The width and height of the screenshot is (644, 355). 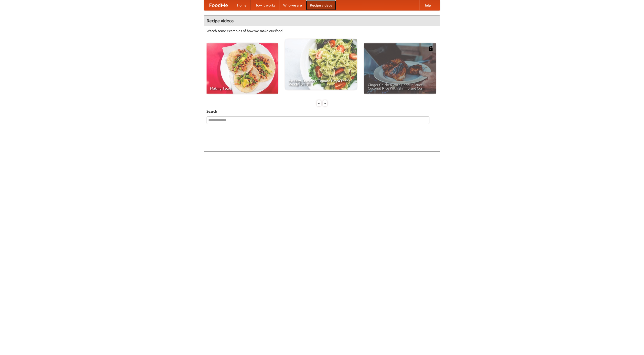 I want to click on h4: Recipe videos, so click(x=322, y=21).